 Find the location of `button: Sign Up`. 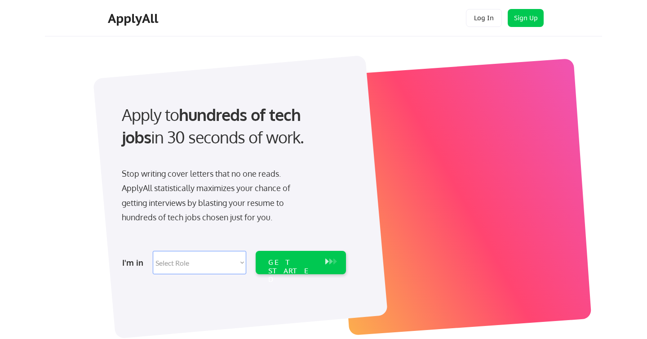

button: Sign Up is located at coordinates (525, 18).